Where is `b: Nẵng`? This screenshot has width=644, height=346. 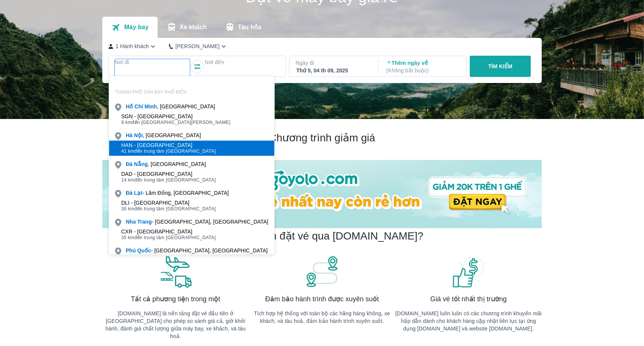
b: Nẵng is located at coordinates (141, 164).